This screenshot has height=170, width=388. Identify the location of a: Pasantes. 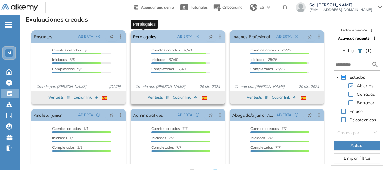
(43, 37).